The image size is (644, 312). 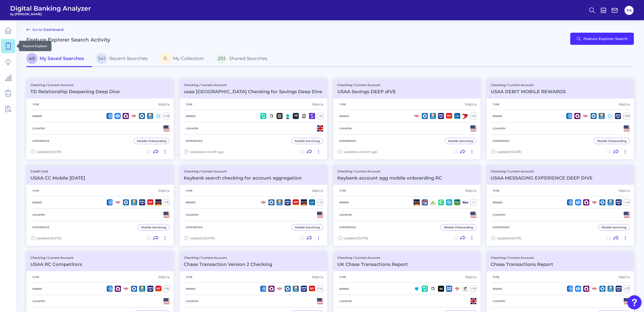 I want to click on div: + 6, so click(x=320, y=116).